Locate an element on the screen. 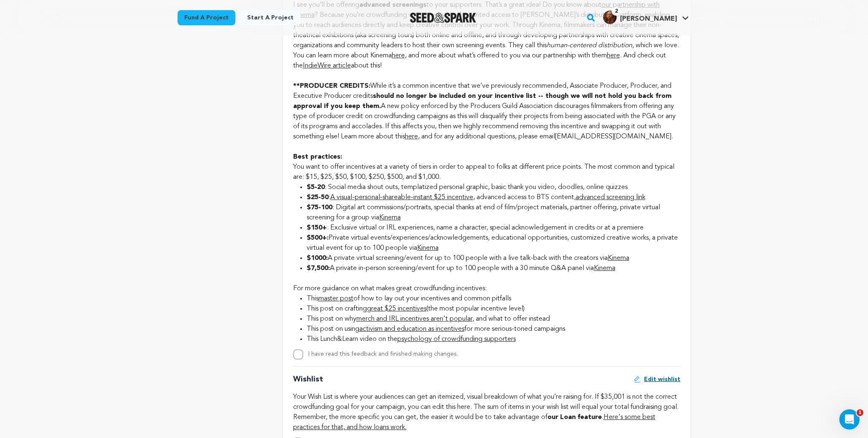 The image size is (868, 438). span: 2 is located at coordinates (616, 11).